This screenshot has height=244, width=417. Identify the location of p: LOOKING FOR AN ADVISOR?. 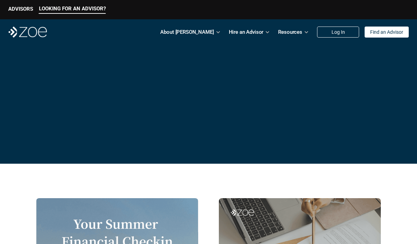
(72, 9).